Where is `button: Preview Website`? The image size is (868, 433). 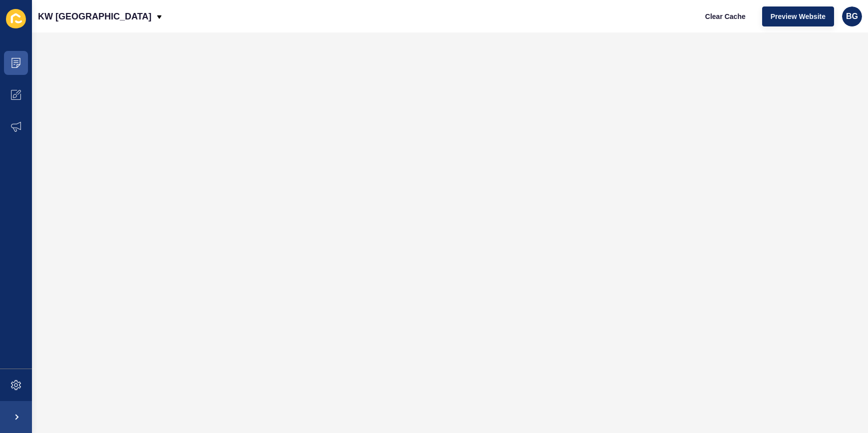 button: Preview Website is located at coordinates (798, 16).